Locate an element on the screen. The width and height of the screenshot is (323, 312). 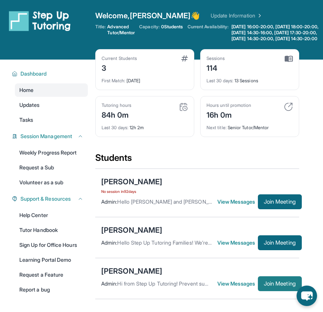
a: Updates is located at coordinates (51, 105).